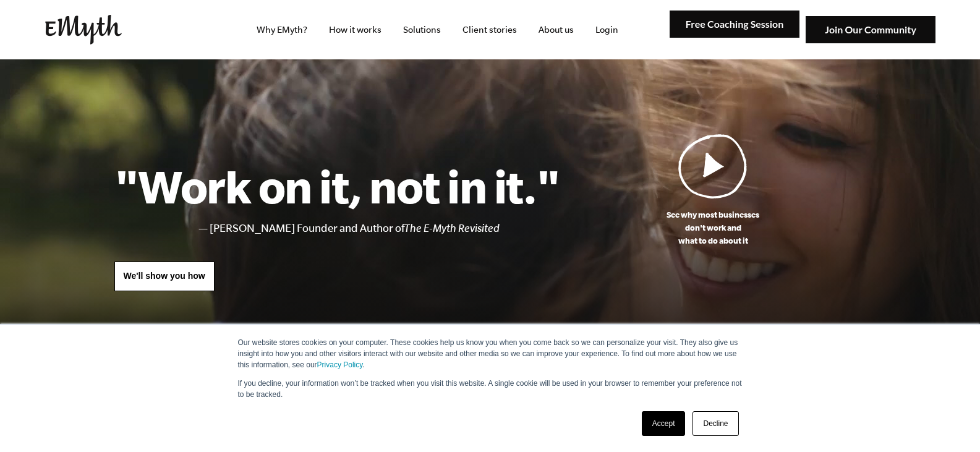  Describe the element at coordinates (84, 29) in the screenshot. I see `img: EMyth` at that location.